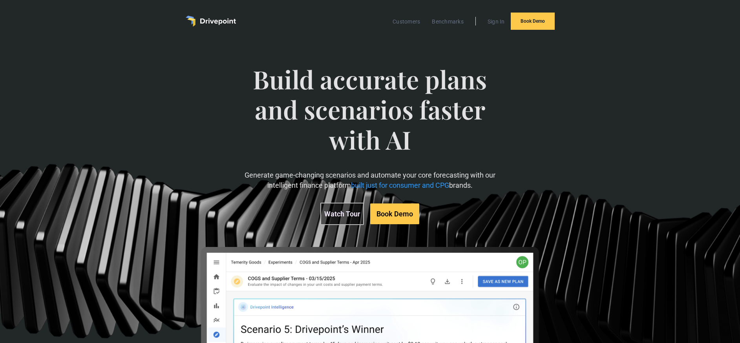 This screenshot has width=740, height=343. Describe the element at coordinates (400, 185) in the screenshot. I see `span: built just for consumer and CPG` at that location.